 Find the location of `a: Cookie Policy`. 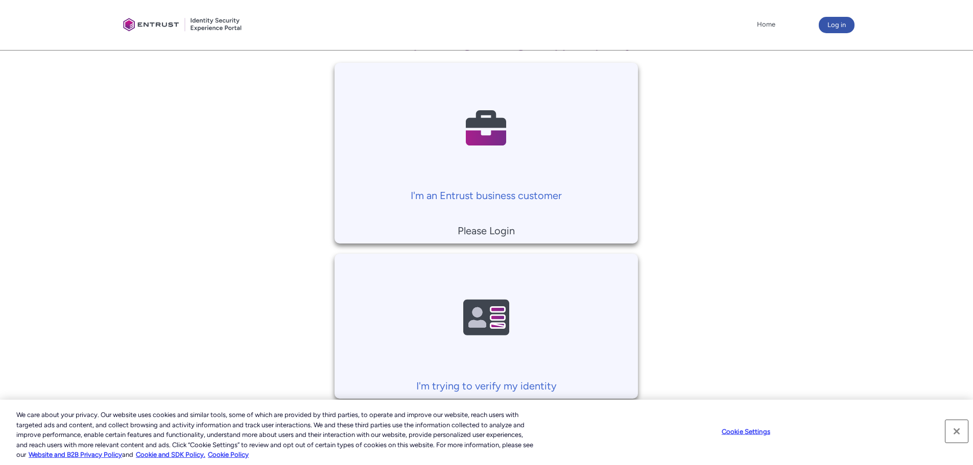

a: Cookie Policy is located at coordinates (228, 454).